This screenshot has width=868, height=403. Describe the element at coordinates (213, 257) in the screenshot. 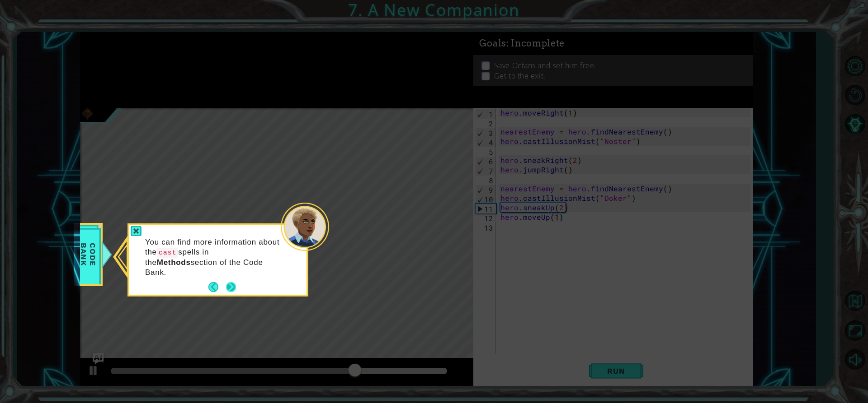

I see `p: You can find more information about the spells in the section of the Code Bank.` at that location.